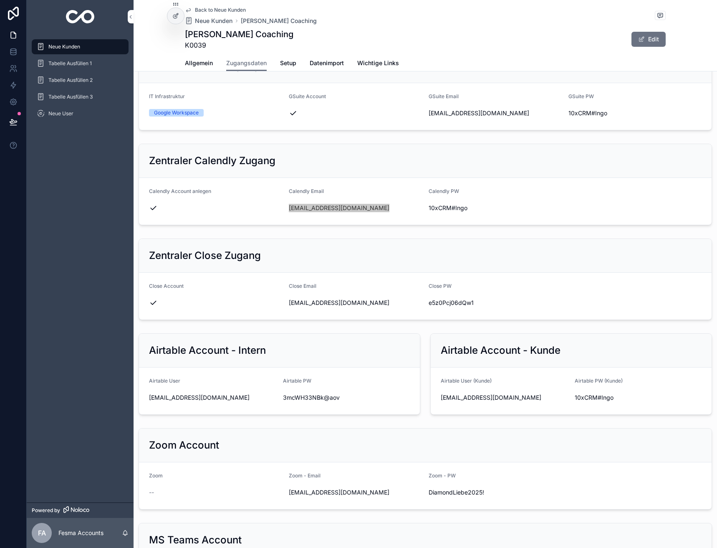 The height and width of the screenshot is (548, 717). Describe the element at coordinates (80, 97) in the screenshot. I see `a: Tabelle Ausfüllen 3` at that location.